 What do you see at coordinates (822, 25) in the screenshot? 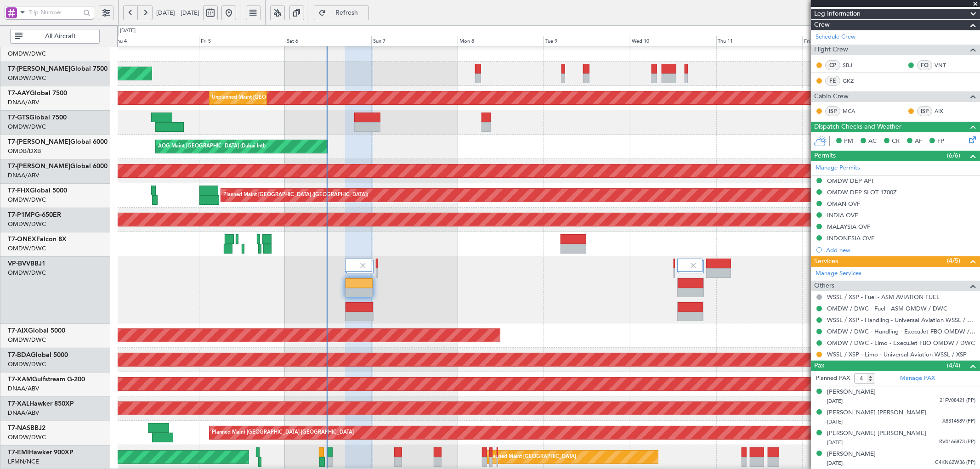
I see `span: Crew` at bounding box center [822, 25].